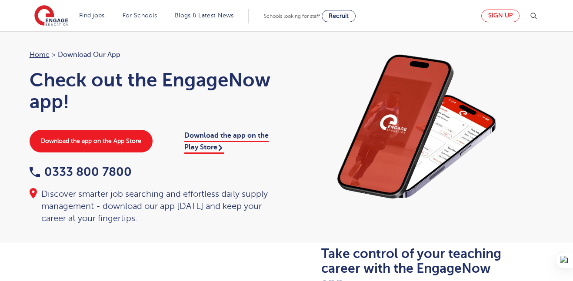 Image resolution: width=573 pixels, height=281 pixels. Describe the element at coordinates (292, 16) in the screenshot. I see `span: Schools looking for staff` at that location.